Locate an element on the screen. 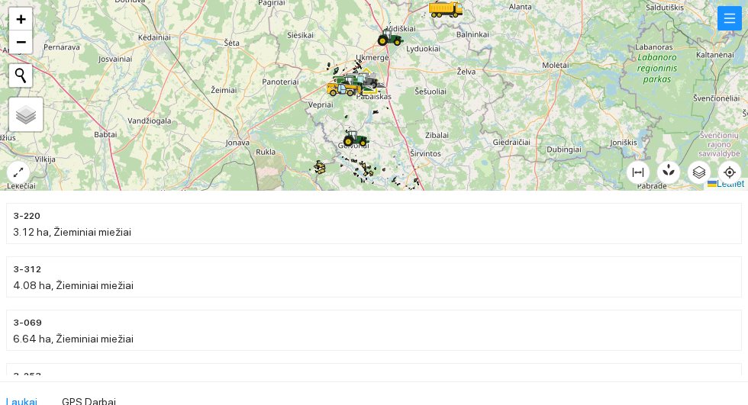 The height and width of the screenshot is (405, 748). a: Zoom out is located at coordinates (21, 42).